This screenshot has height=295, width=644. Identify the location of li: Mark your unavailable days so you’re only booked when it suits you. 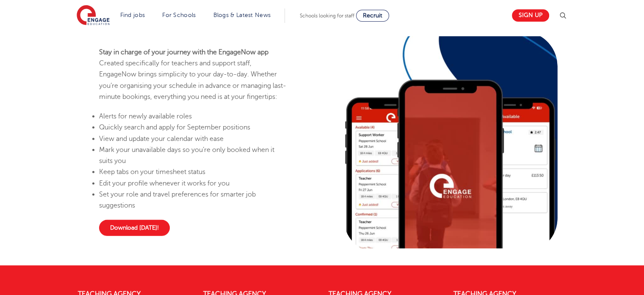
(194, 155).